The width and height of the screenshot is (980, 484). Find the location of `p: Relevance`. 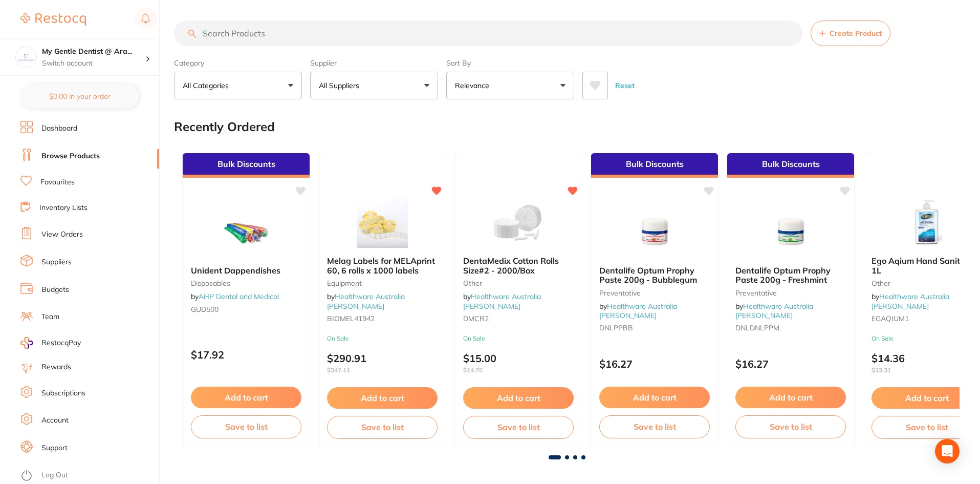

p: Relevance is located at coordinates (474, 86).